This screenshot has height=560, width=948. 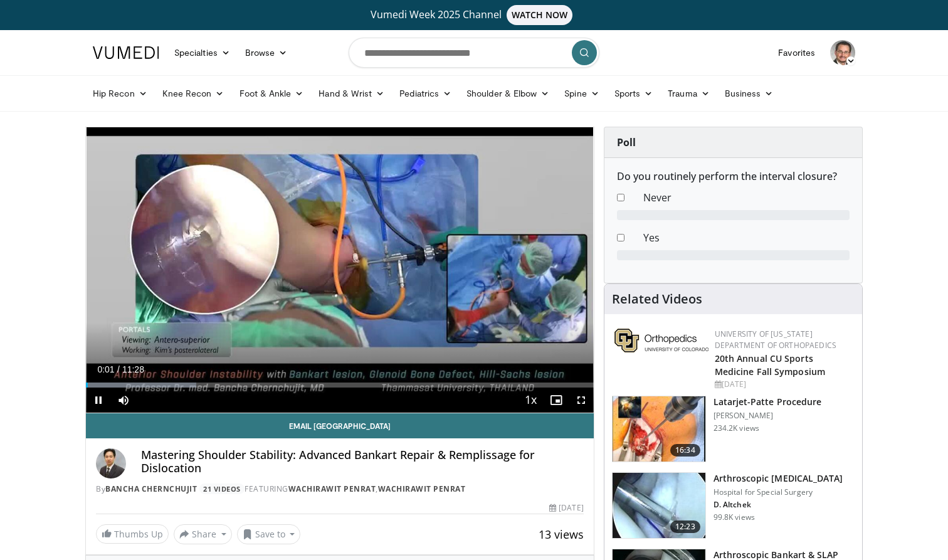 I want to click on h4: Related Videos, so click(x=657, y=299).